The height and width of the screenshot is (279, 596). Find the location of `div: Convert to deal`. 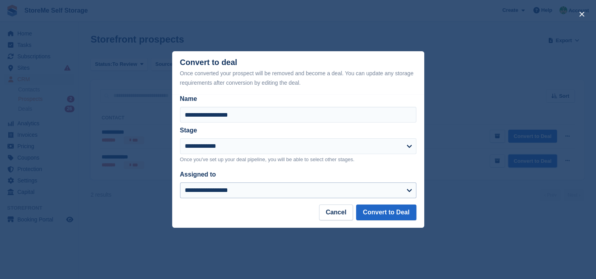

div: Convert to deal is located at coordinates (298, 72).